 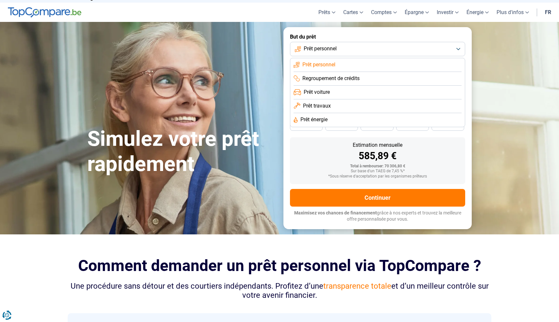 What do you see at coordinates (306, 126) in the screenshot?
I see `span: 48 mois` at bounding box center [306, 126].